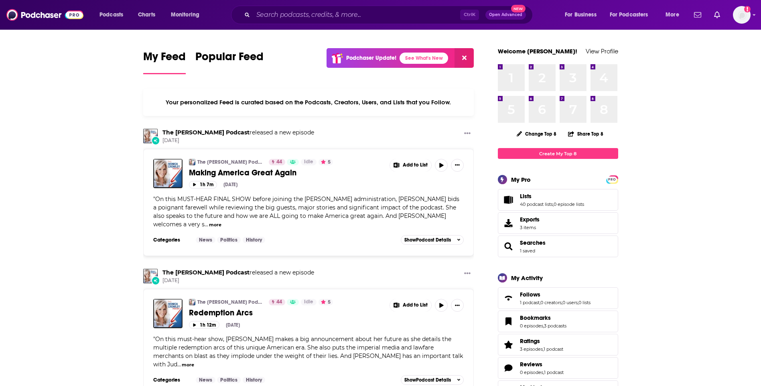 The image size is (761, 386). Describe the element at coordinates (742, 15) in the screenshot. I see `img: User Profile` at that location.